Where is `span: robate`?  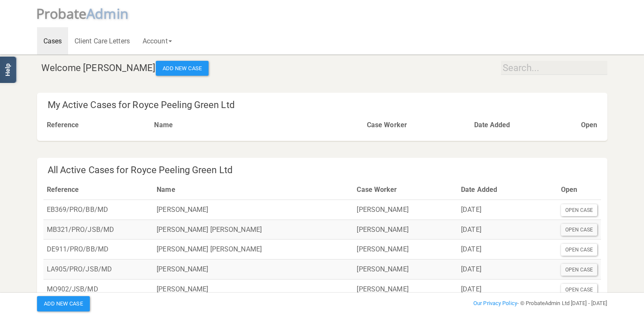
span: robate is located at coordinates (65, 13).